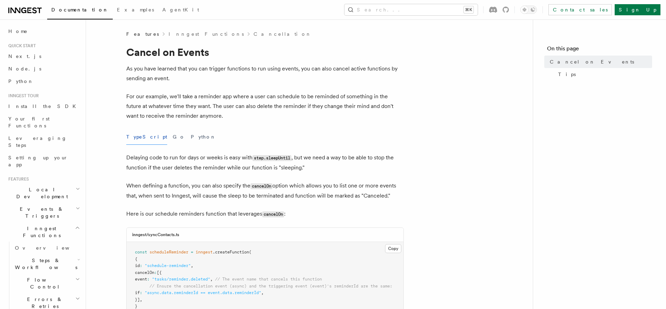 The height and width of the screenshot is (309, 666). I want to click on span: Your first Functions, so click(29, 122).